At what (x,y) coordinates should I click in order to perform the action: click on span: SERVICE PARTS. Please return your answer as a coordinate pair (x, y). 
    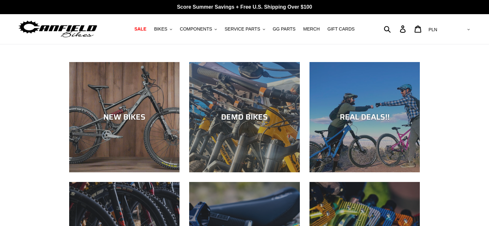
    Looking at the image, I should click on (242, 29).